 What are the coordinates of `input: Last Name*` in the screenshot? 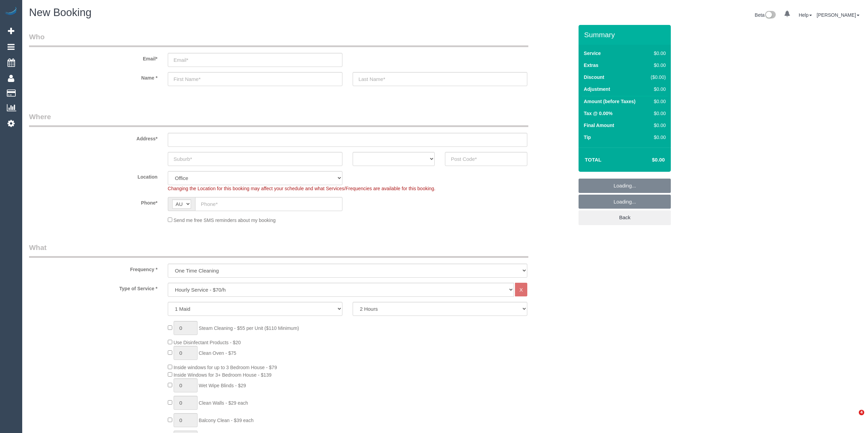 It's located at (440, 79).